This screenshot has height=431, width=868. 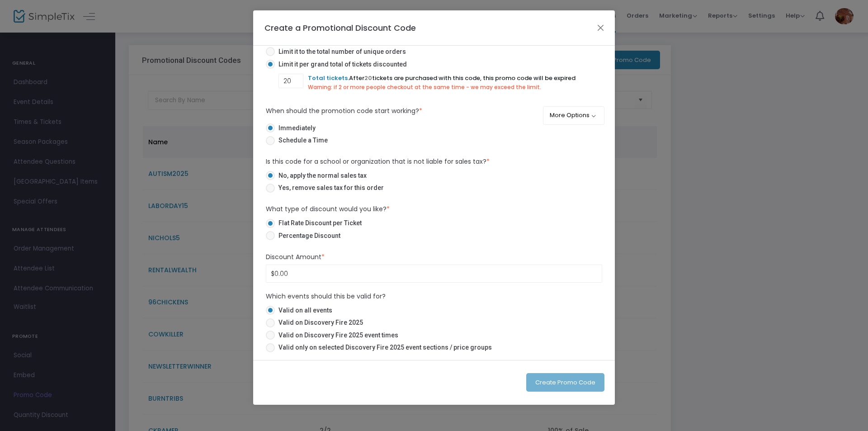 What do you see at coordinates (319, 323) in the screenshot?
I see `span: Valid on Discovery Fire 2025` at bounding box center [319, 323].